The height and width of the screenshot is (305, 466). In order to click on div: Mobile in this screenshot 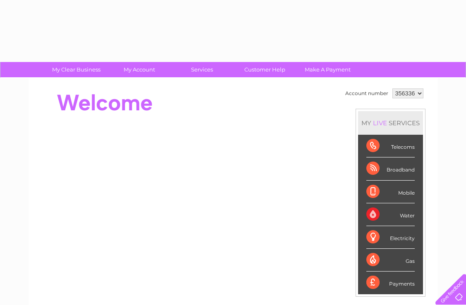, I will do `click(391, 192)`.